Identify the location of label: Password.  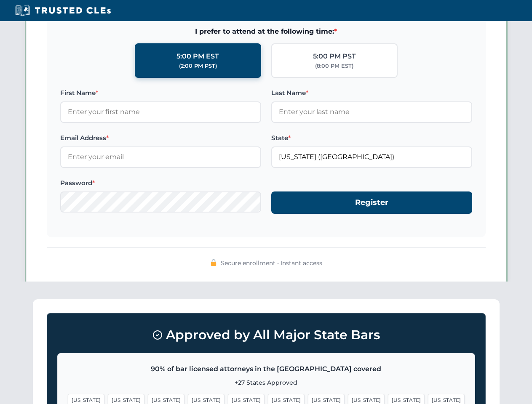
(160, 183).